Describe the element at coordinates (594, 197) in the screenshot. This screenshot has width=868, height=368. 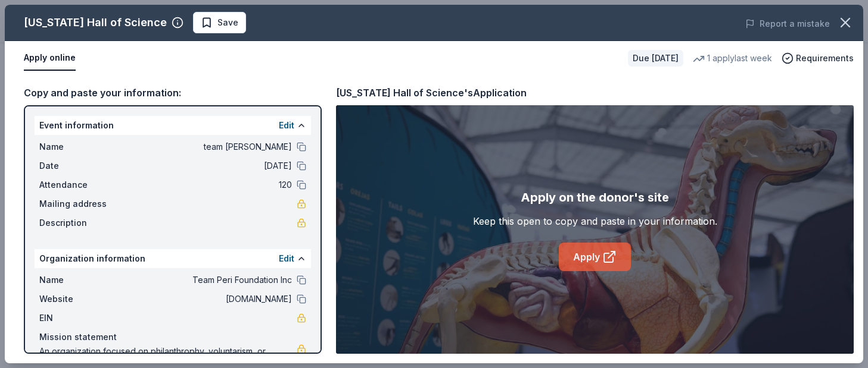
I see `div: Apply on the donor's site` at that location.